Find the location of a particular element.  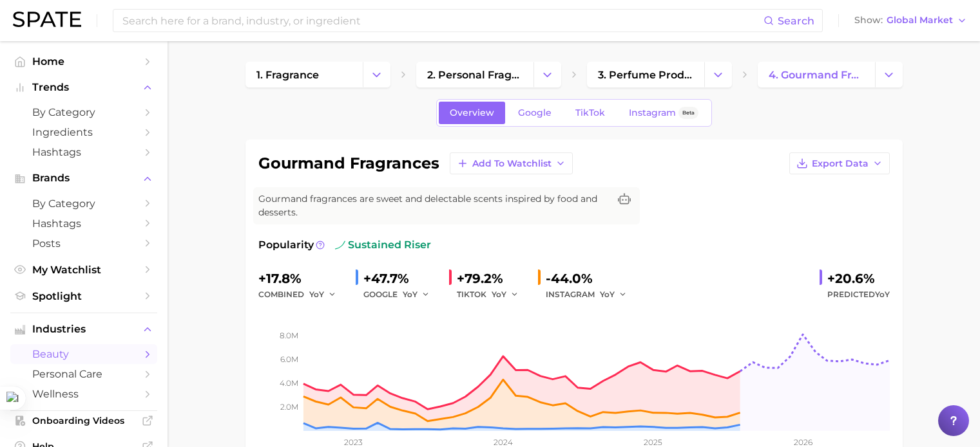

a: Ingredients is located at coordinates (84, 132).